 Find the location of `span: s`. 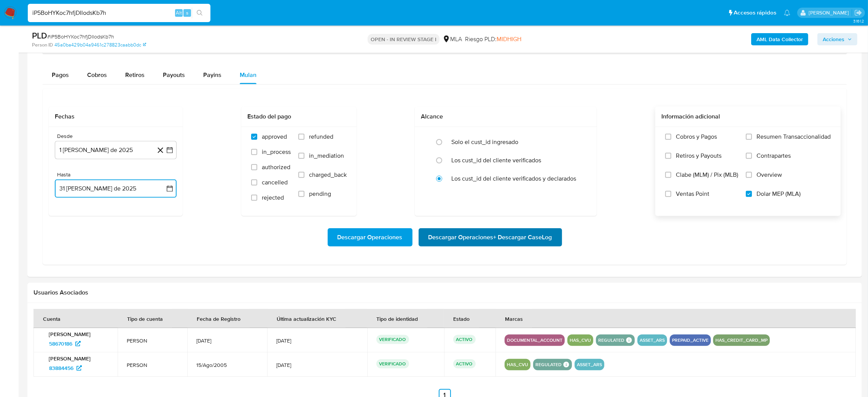

span: s is located at coordinates (187, 13).